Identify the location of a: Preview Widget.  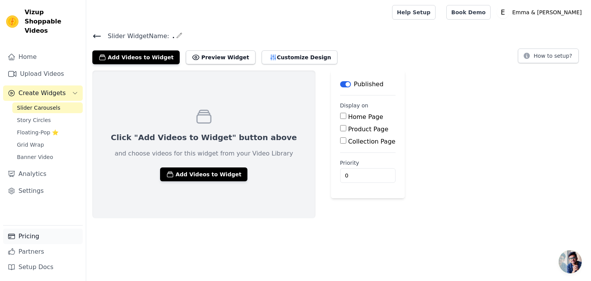
(221, 57).